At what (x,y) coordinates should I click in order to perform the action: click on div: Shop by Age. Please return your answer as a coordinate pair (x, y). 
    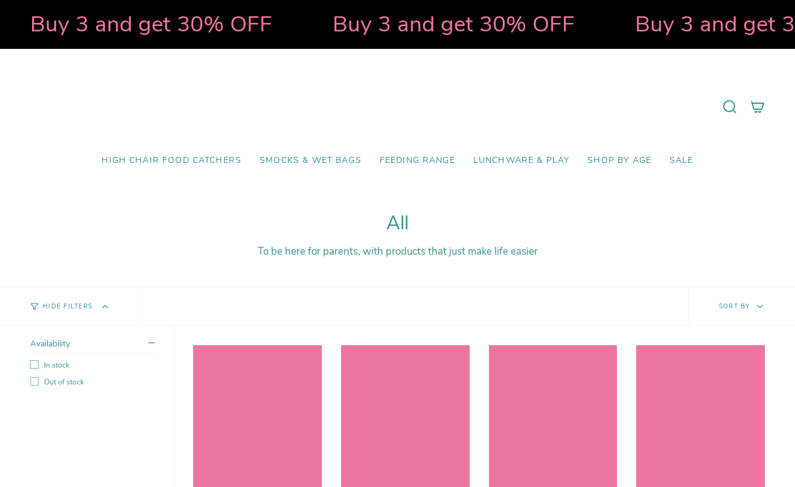
    Looking at the image, I should click on (620, 161).